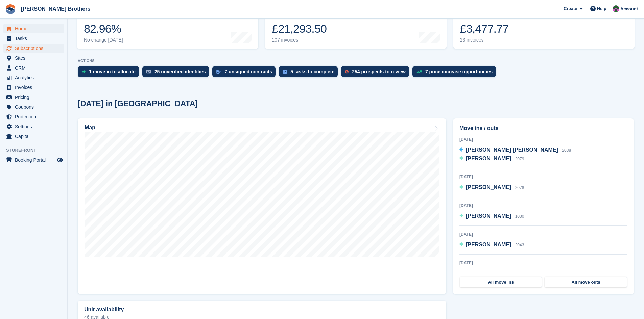 The image size is (644, 319). What do you see at coordinates (459, 72) in the screenshot?
I see `div: 7 price increase opportunities` at bounding box center [459, 72].